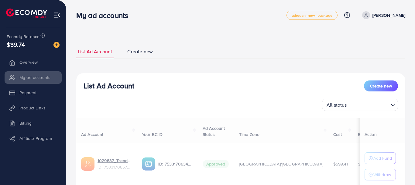 The width and height of the screenshot is (415, 185). I want to click on img: logo, so click(26, 13).